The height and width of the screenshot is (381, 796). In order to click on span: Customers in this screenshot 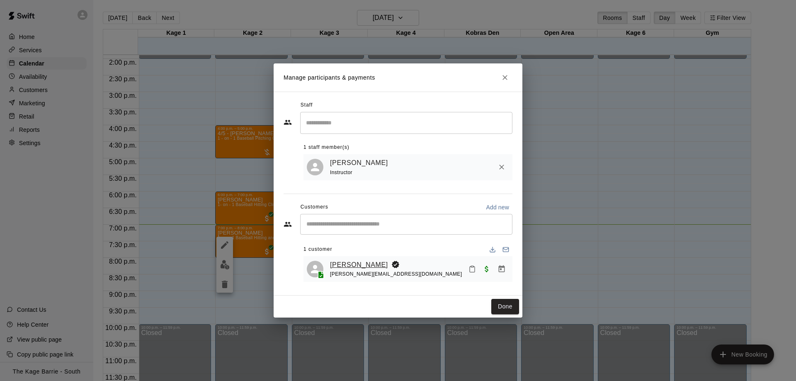, I will do `click(314, 207)`.